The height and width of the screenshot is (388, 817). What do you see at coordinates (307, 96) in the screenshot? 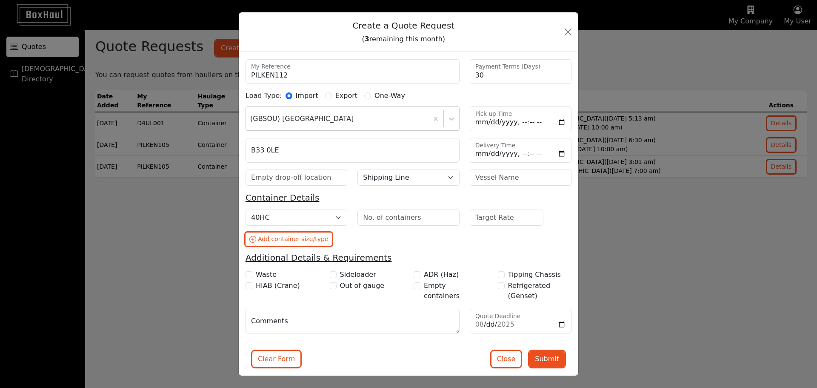
I see `label: Import` at bounding box center [307, 96].